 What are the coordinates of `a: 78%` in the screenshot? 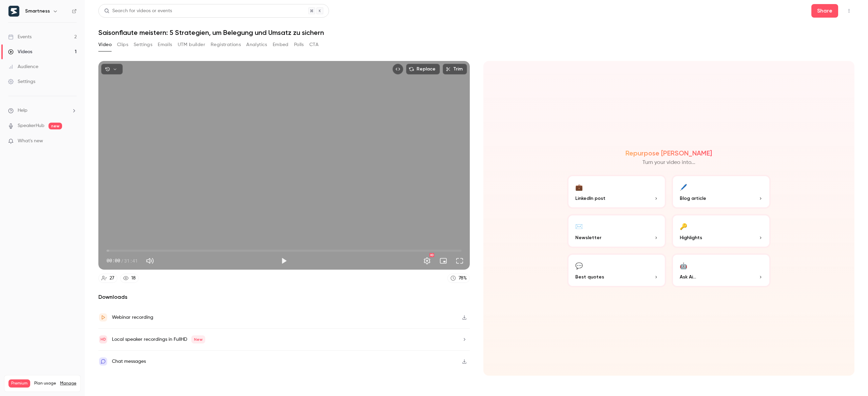 It's located at (459, 278).